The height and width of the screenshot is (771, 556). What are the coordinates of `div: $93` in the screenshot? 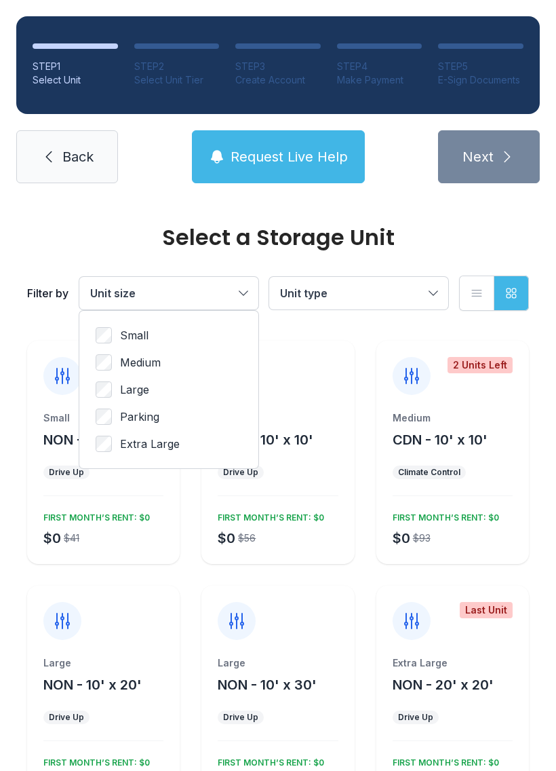 It's located at (422, 538).